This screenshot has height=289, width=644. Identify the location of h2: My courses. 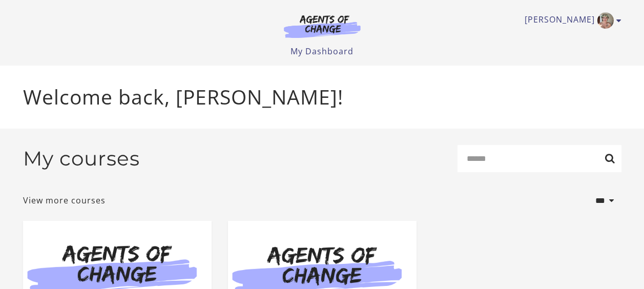
(82, 158).